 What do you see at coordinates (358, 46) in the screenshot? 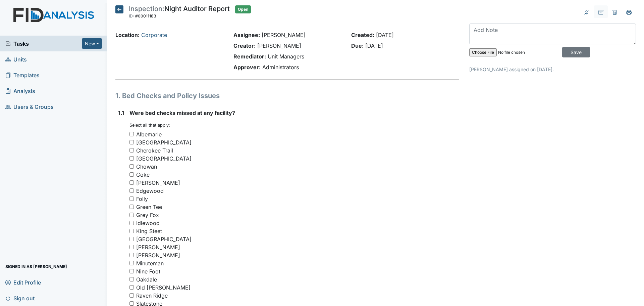
I see `strong: Due:` at bounding box center [358, 46].